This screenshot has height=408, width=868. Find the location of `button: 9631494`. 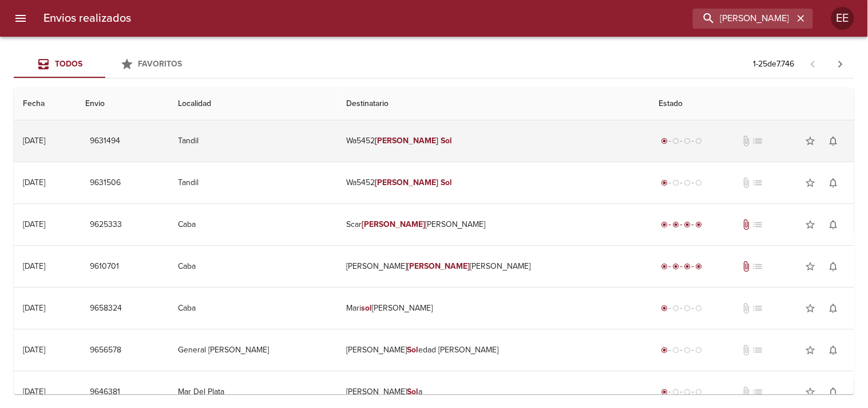

button: 9631494 is located at coordinates (105, 141).